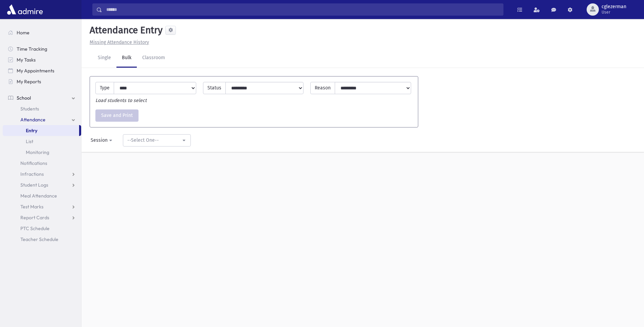  I want to click on span: Students, so click(29, 109).